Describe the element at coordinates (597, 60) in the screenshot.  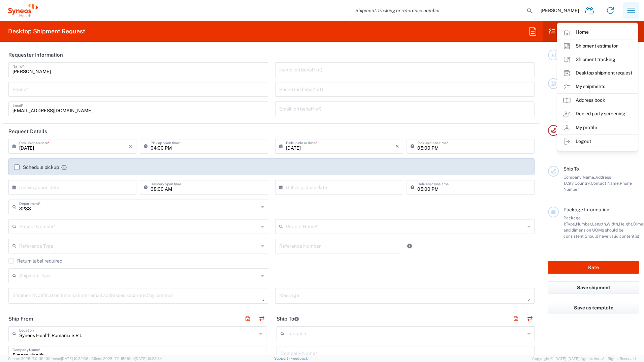
I see `a: Shipment tracking` at that location.